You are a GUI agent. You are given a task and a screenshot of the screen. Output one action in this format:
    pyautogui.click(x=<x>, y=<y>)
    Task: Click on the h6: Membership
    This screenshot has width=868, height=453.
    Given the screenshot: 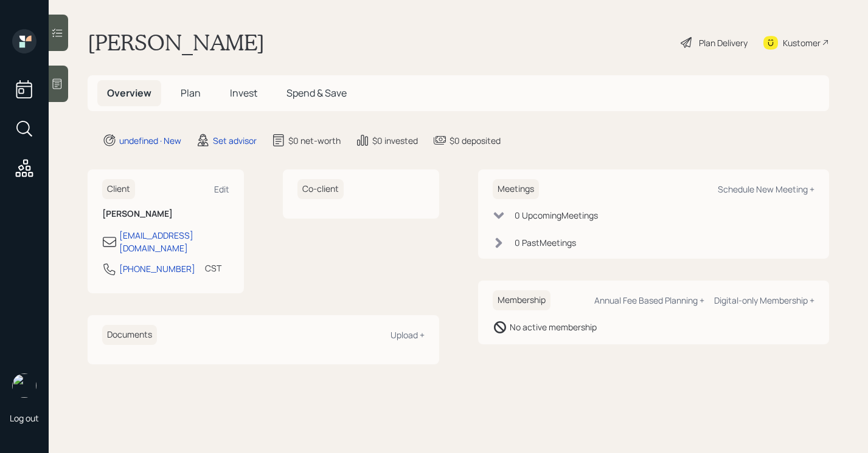 What is the action you would take?
    pyautogui.click(x=521, y=300)
    